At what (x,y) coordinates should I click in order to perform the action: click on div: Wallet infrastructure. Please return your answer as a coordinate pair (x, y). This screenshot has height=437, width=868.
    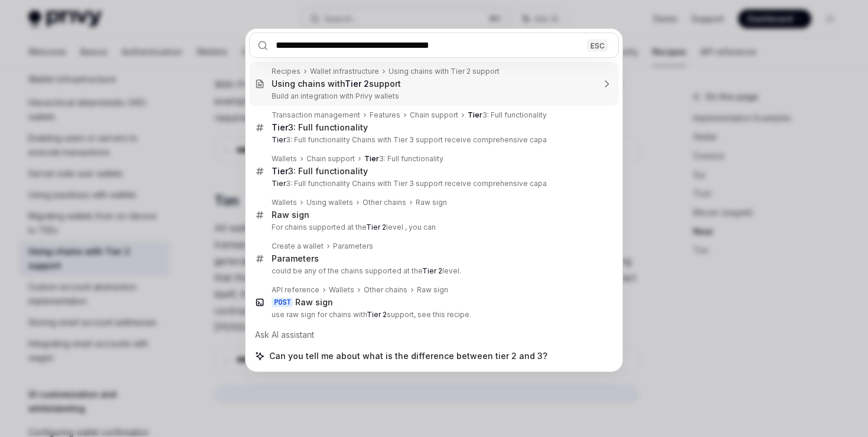
    Looking at the image, I should click on (344, 72).